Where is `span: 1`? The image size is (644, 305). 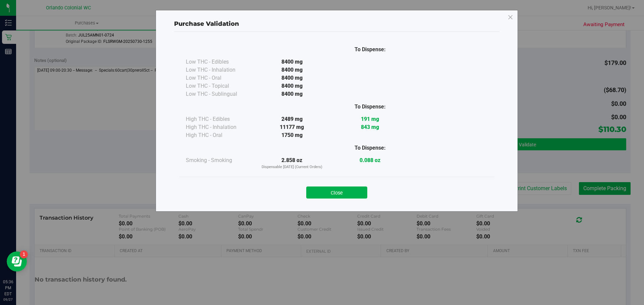 span: 1 is located at coordinates (4, 4).